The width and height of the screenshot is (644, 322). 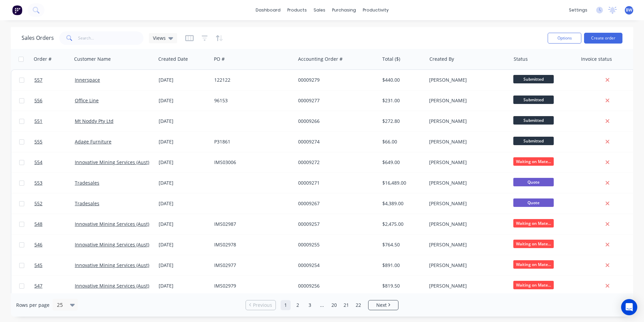 What do you see at coordinates (39, 244) in the screenshot?
I see `span: 546` at bounding box center [39, 244].